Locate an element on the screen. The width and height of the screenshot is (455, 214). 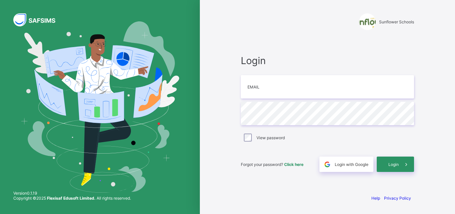
span: Sunflower Schools is located at coordinates (396, 22).